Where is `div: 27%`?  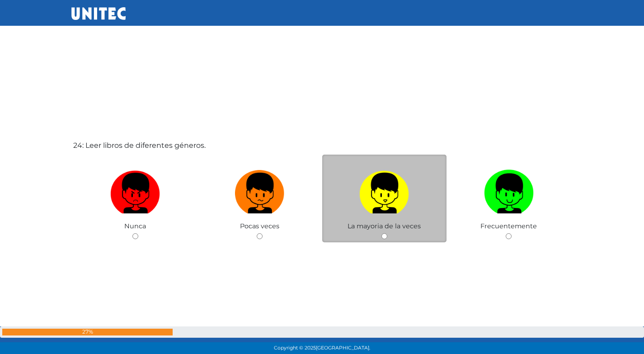
div: 27% is located at coordinates (87, 332).